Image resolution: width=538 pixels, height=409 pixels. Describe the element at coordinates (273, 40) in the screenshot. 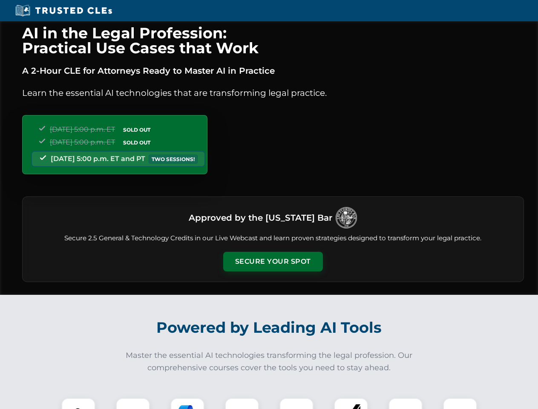

I see `h1: AI in the Legal Profession: Practical Use Cases that Work` at that location.